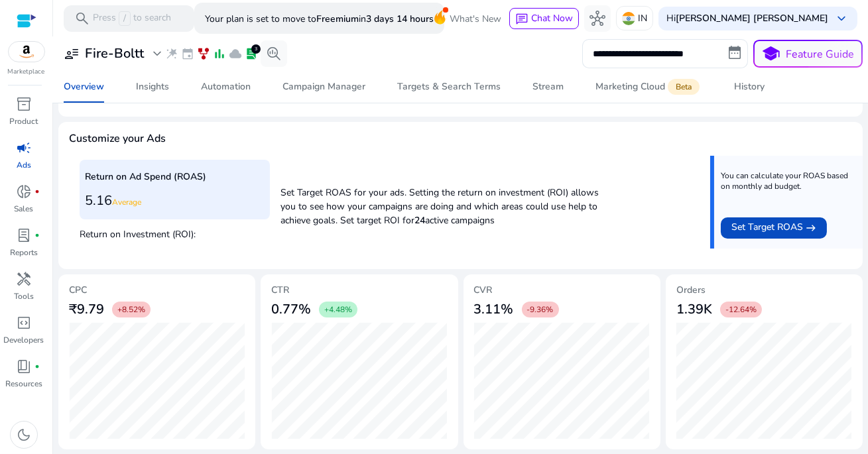 This screenshot has width=868, height=454. What do you see at coordinates (750, 87) in the screenshot?
I see `div: History` at bounding box center [750, 87].